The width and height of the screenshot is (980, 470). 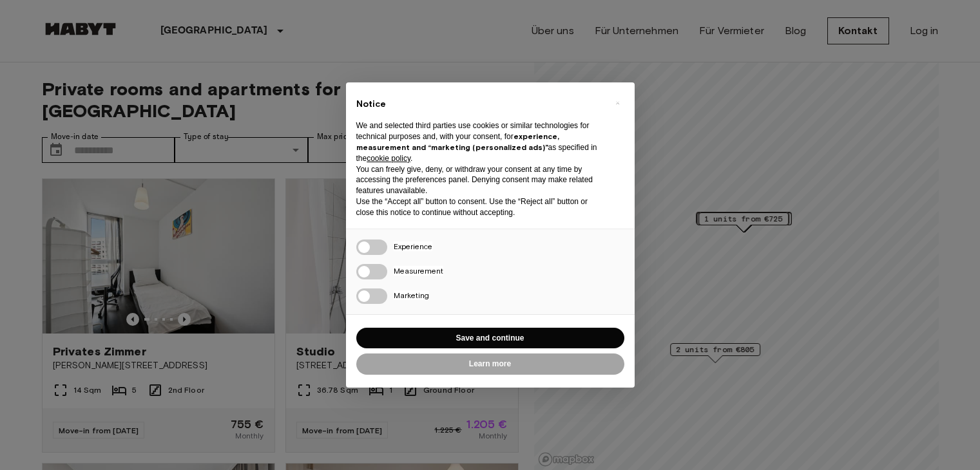 I want to click on h2: Notice, so click(x=480, y=104).